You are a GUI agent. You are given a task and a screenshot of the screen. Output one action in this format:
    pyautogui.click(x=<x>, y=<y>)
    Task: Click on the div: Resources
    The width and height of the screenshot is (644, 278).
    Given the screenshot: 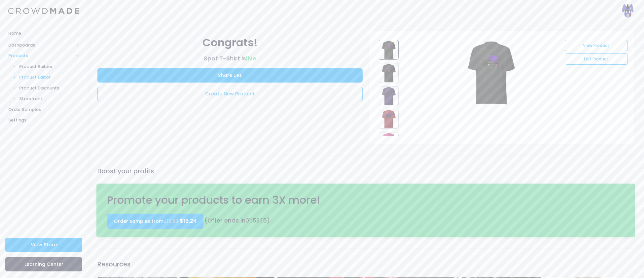 What is the action you would take?
    pyautogui.click(x=366, y=264)
    